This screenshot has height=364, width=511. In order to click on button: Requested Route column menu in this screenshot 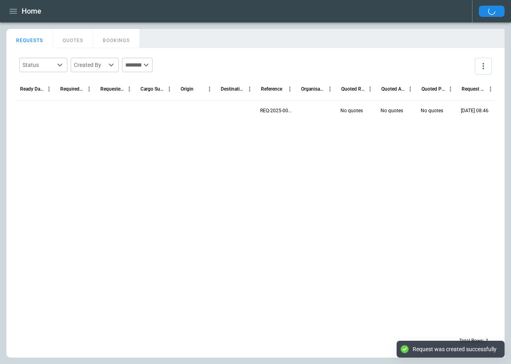, I will do `click(129, 89)`.